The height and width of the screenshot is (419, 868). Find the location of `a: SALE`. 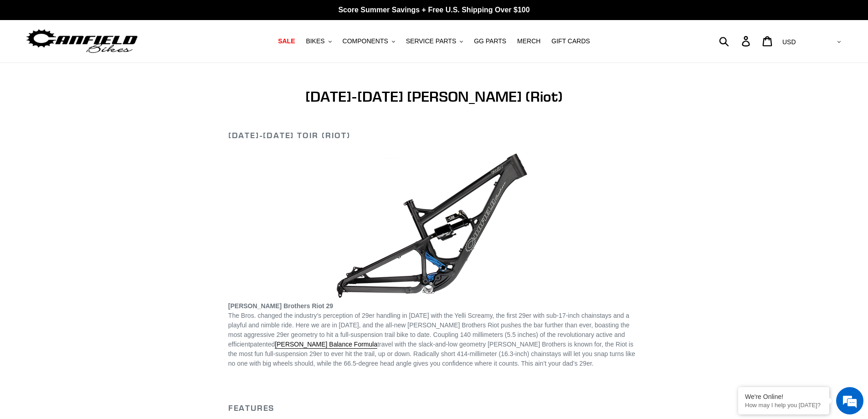

a: SALE is located at coordinates (286, 41).